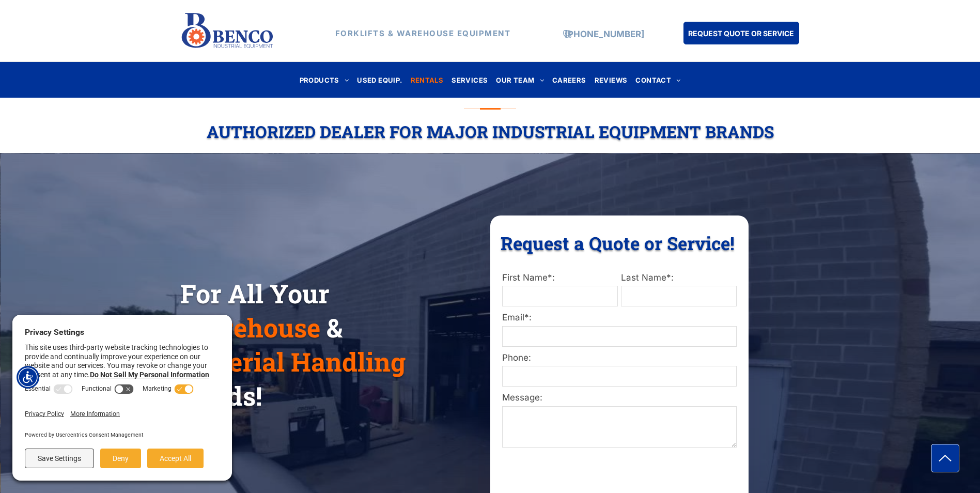 This screenshot has height=493, width=980. What do you see at coordinates (250, 328) in the screenshot?
I see `span: Warehouse` at bounding box center [250, 328].